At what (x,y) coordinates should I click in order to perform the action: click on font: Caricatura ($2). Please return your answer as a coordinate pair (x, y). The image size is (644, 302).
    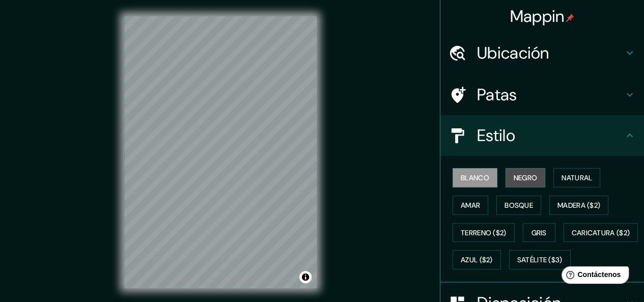
    Looking at the image, I should click on (600, 232).